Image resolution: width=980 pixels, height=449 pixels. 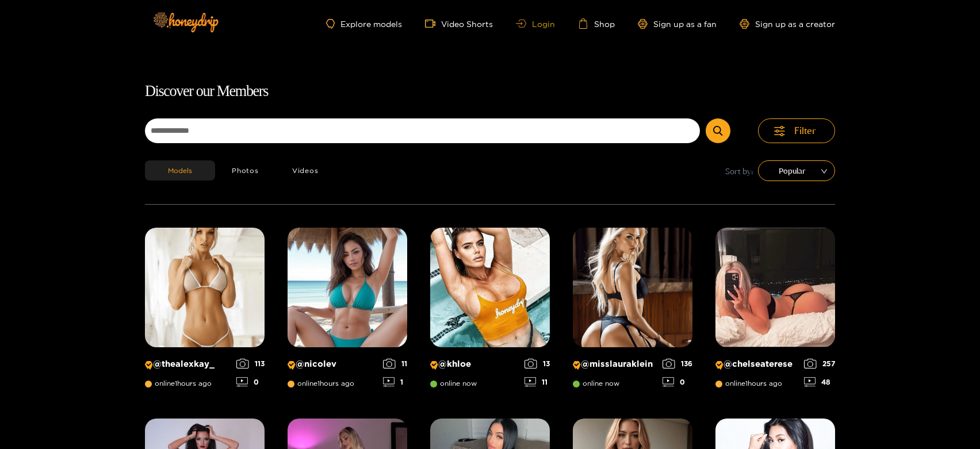 What do you see at coordinates (797, 171) in the screenshot?
I see `span: Popular` at bounding box center [797, 171].